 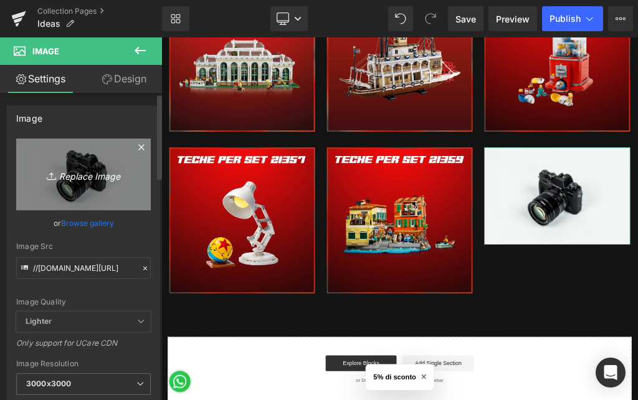 What do you see at coordinates (84, 174) in the screenshot?
I see `i: Replace Image` at bounding box center [84, 174].